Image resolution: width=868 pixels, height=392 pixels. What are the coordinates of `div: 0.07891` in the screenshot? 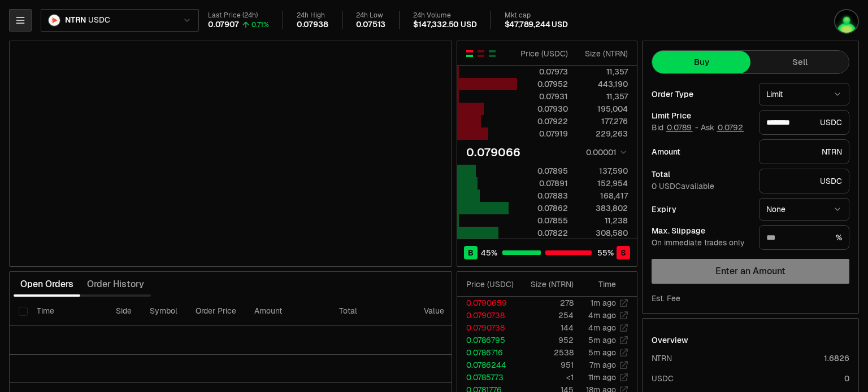 It's located at (542, 183).